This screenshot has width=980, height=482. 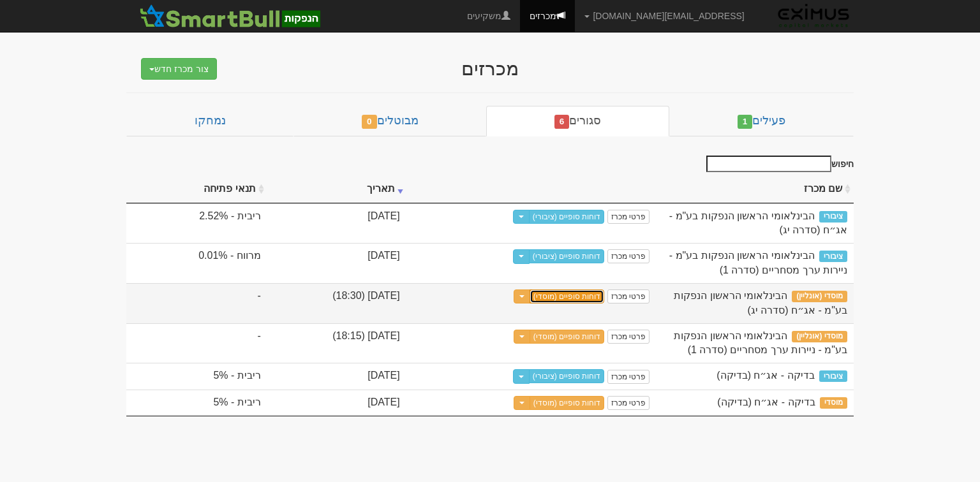 What do you see at coordinates (778, 164) in the screenshot?
I see `label: חיפוש` at bounding box center [778, 164].